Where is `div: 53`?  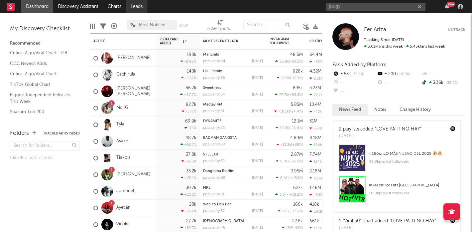
div: 53 is located at coordinates (354, 74).